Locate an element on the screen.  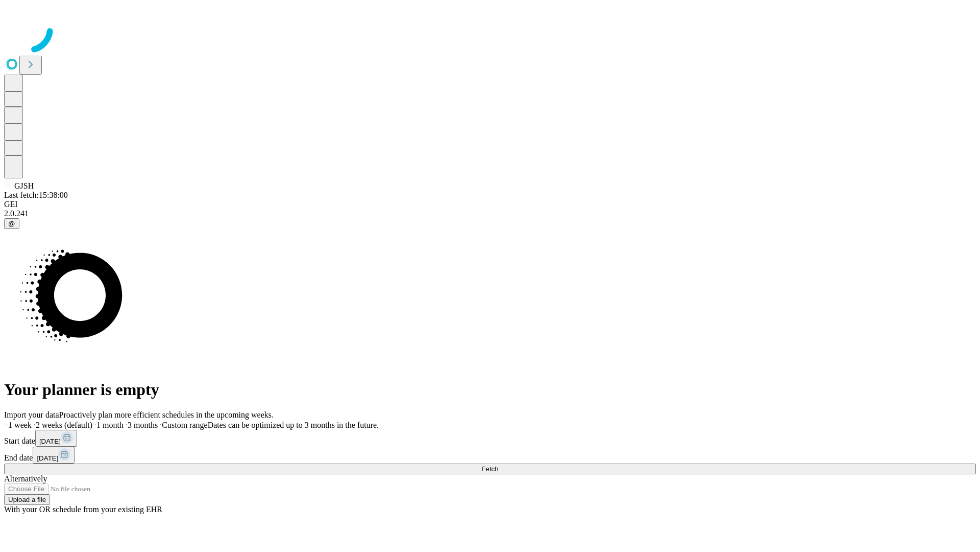
span: 1 month is located at coordinates (110, 424).